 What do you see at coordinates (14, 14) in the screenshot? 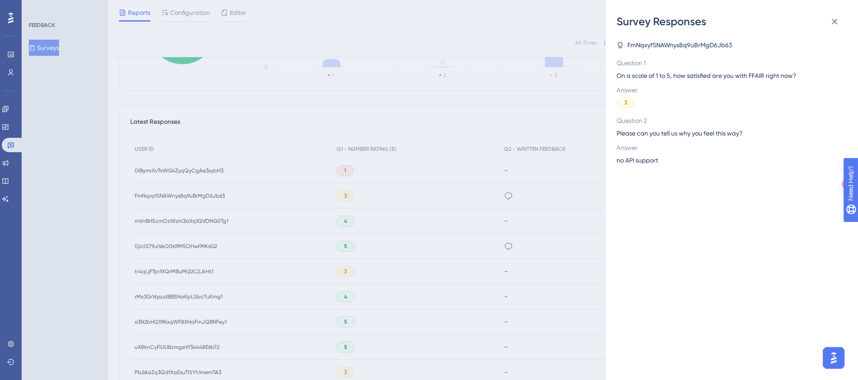
I see `button: Open AI Assistant Launcher` at bounding box center [14, 14].